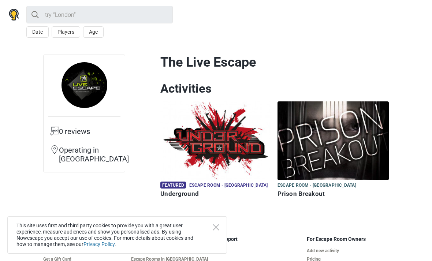 This screenshot has height=261, width=432. Describe the element at coordinates (216, 227) in the screenshot. I see `button: Close` at that location.